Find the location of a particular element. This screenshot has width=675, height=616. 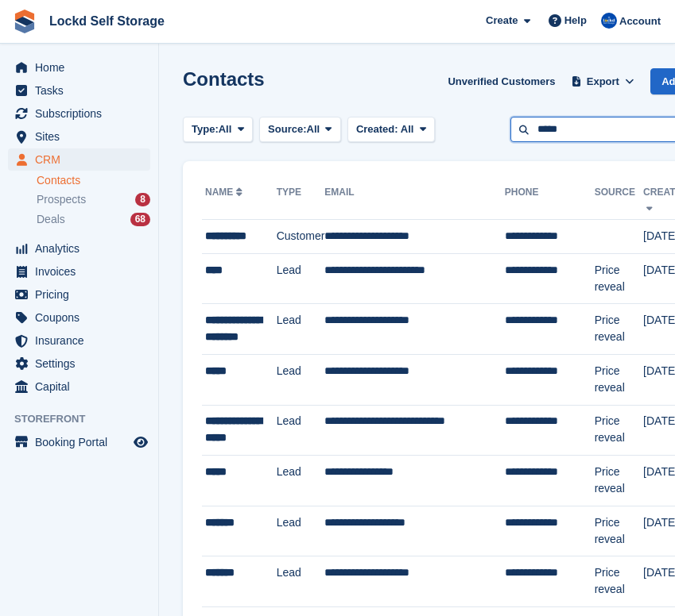

span: CRM is located at coordinates (83, 160).